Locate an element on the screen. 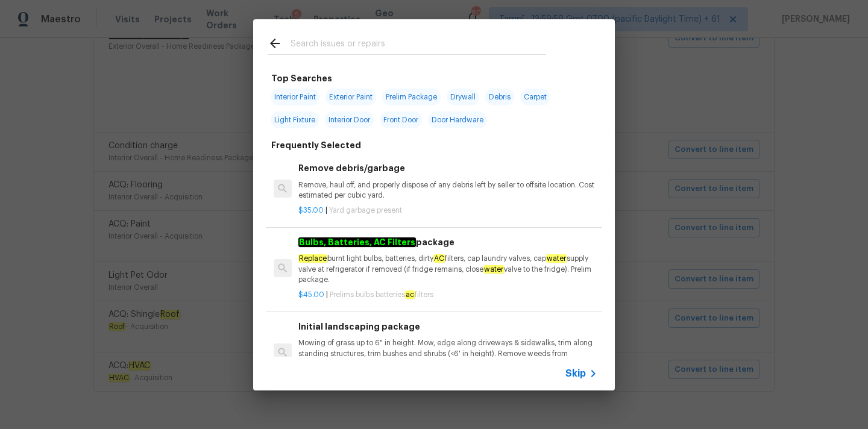 This screenshot has width=868, height=429. h6: Remove debris/garbage is located at coordinates (448, 168).